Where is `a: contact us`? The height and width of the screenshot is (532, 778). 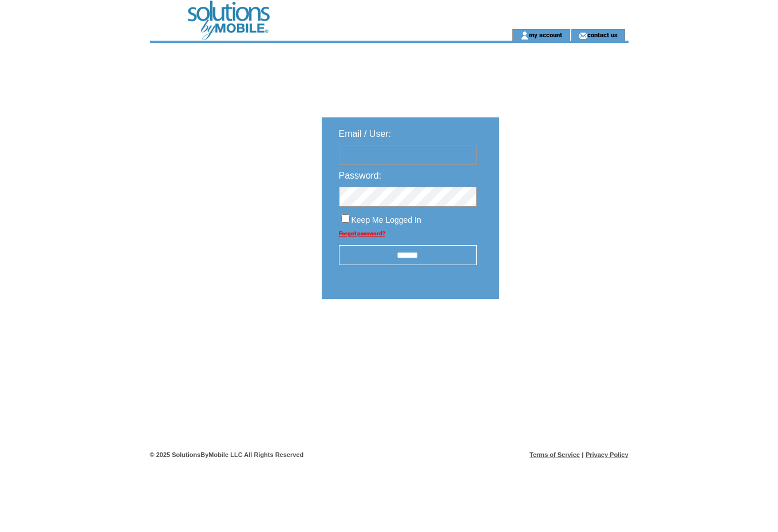
a: contact us is located at coordinates (602, 34).